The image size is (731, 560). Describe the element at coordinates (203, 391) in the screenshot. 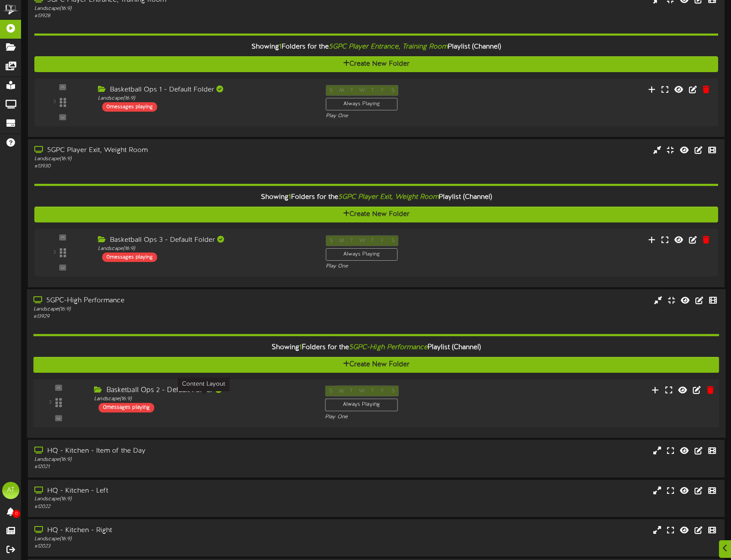

I see `div: Basketball Ops 2 - Default Folder` at that location.